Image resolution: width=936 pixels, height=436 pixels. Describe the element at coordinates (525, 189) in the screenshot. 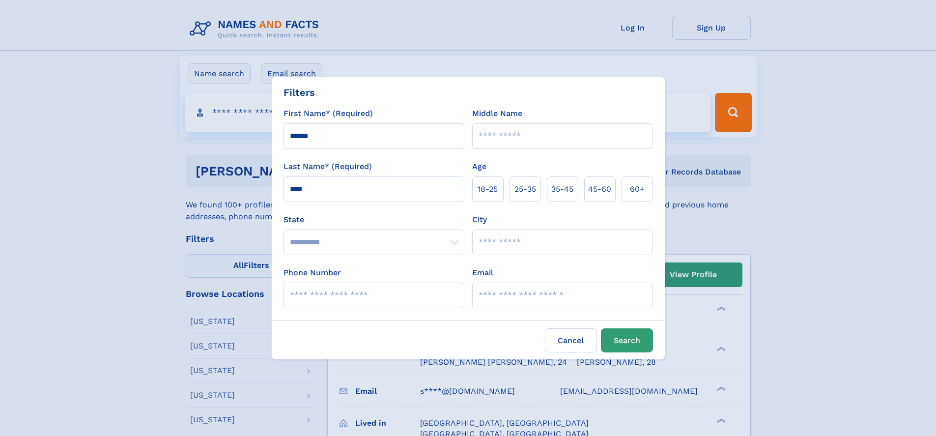

I see `span: 25‑35` at that location.